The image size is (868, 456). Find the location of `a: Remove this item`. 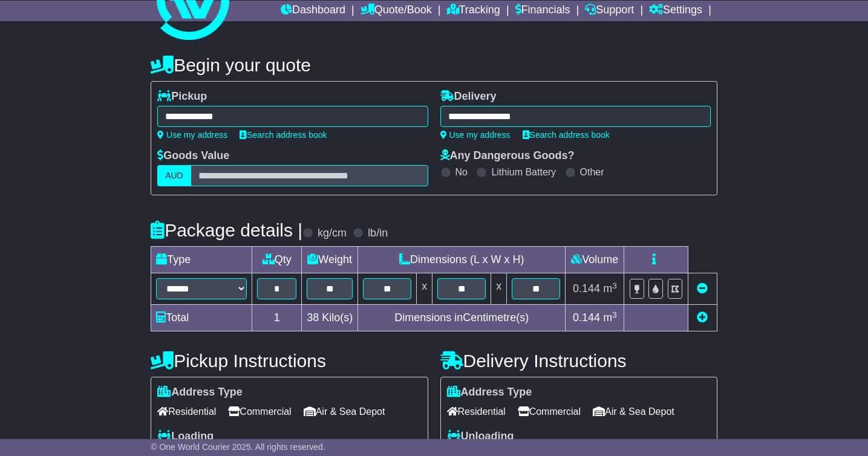

a: Remove this item is located at coordinates (702, 288).